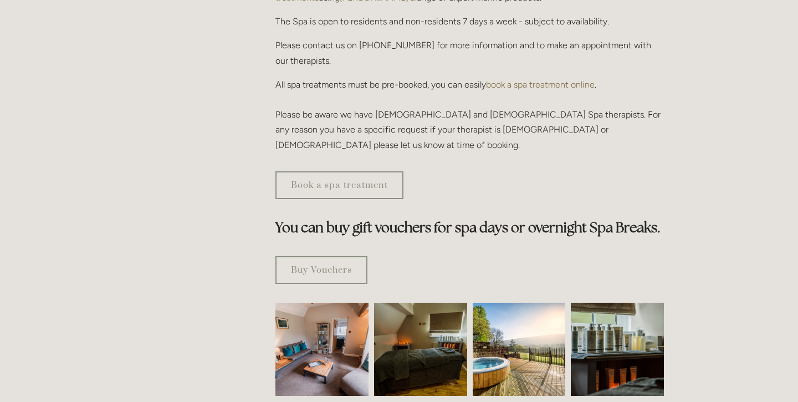 This screenshot has height=402, width=798. I want to click on a: book a spa treatment online, so click(540, 84).